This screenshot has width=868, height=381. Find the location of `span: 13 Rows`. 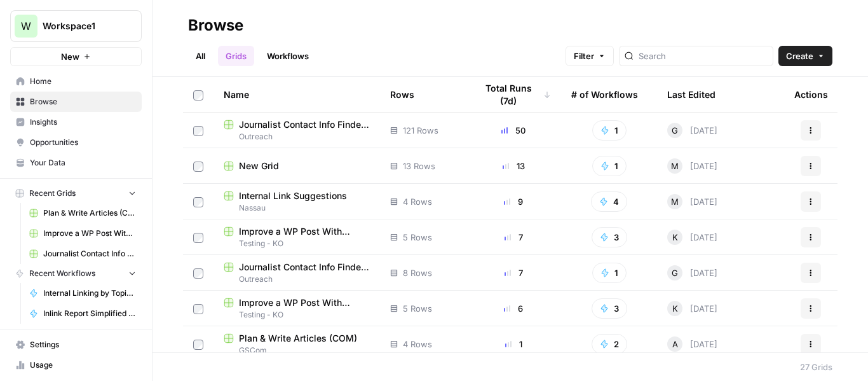

span: 13 Rows is located at coordinates (419, 166).